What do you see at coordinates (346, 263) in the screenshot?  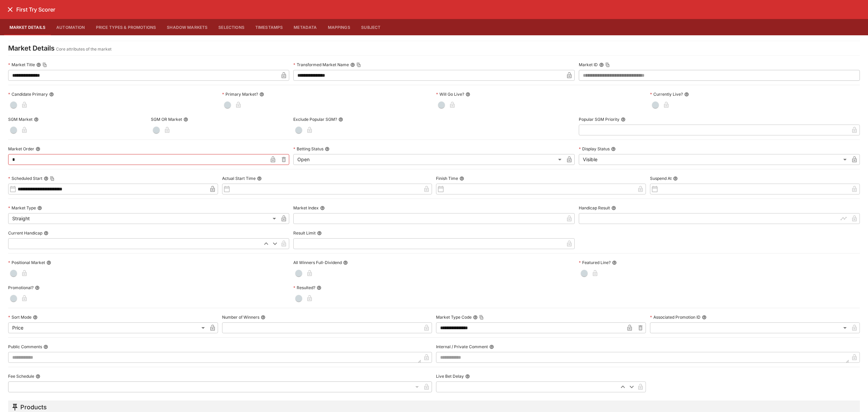 I see `button: All Winners Full-Dividend` at bounding box center [346, 263].